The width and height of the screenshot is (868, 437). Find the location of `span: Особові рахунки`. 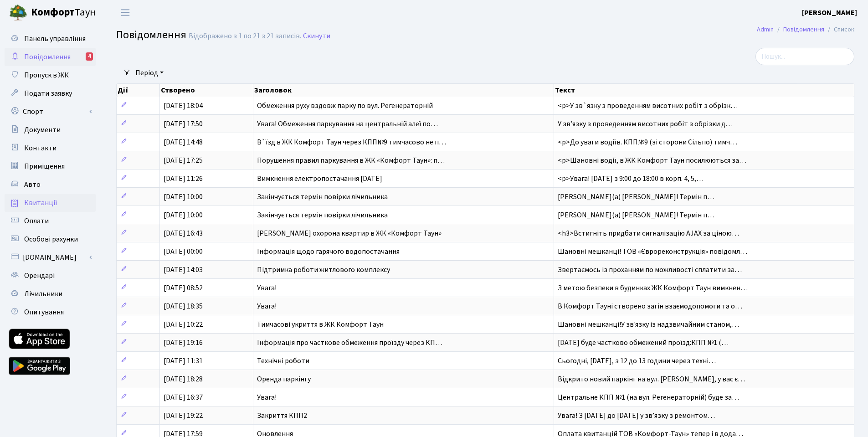

span: Особові рахунки is located at coordinates (51, 239).